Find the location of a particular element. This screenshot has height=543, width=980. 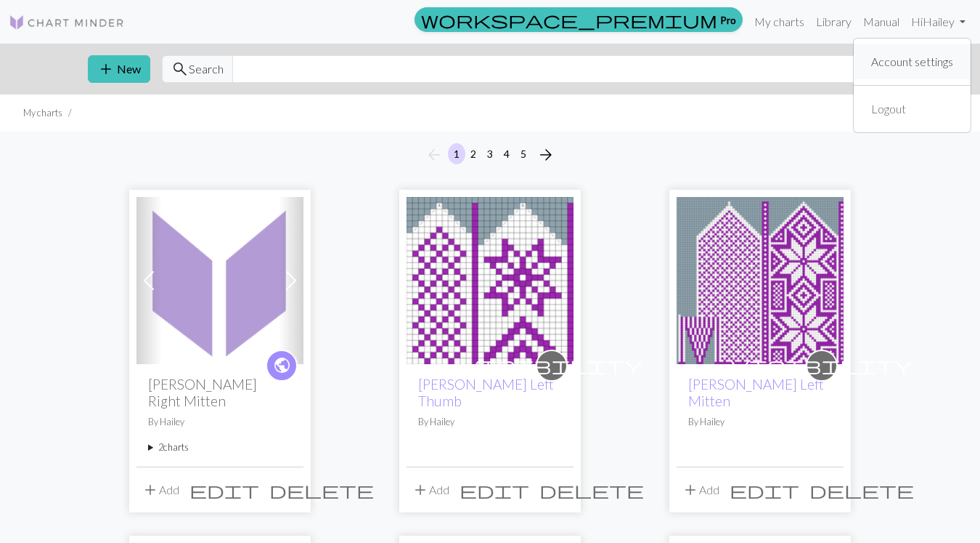

a: My charts is located at coordinates (779, 22).